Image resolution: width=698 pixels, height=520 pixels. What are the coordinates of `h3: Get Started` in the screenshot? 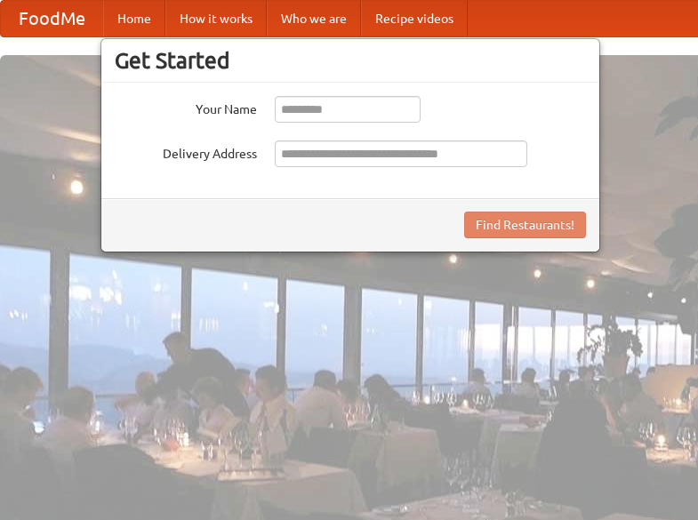 It's located at (350, 60).